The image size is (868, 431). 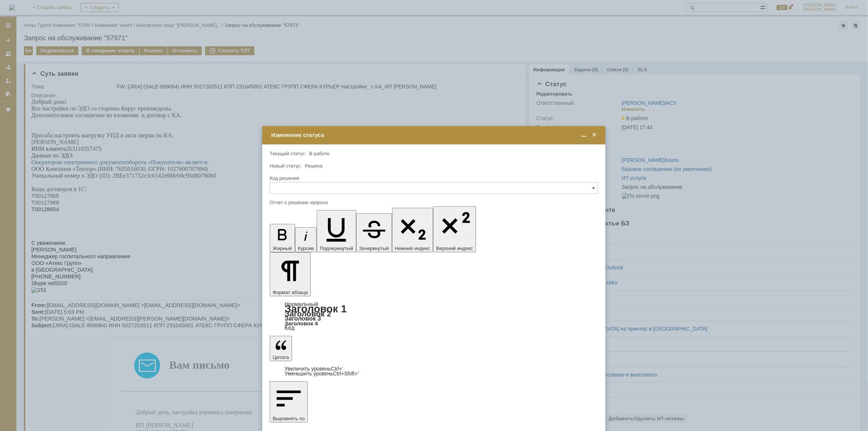 I want to click on a: Нормальный, so click(x=302, y=304).